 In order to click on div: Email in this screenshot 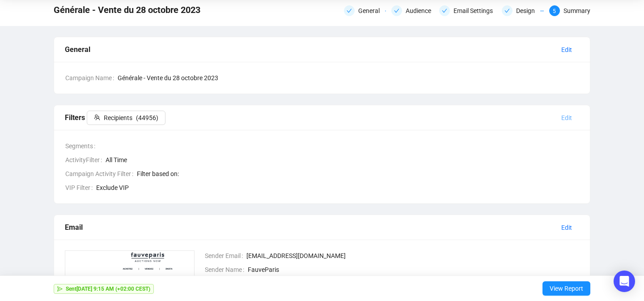, I will do `click(309, 227)`.